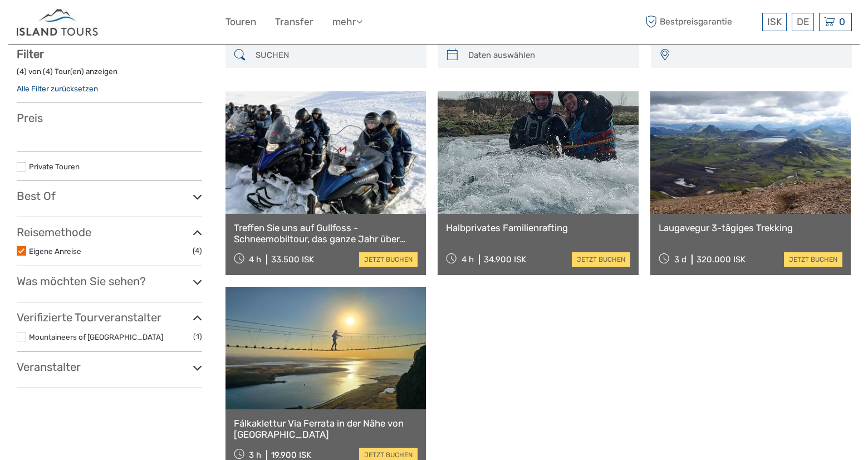 The height and width of the screenshot is (460, 868). What do you see at coordinates (109, 367) in the screenshot?
I see `h3: Veranstalter` at bounding box center [109, 367].